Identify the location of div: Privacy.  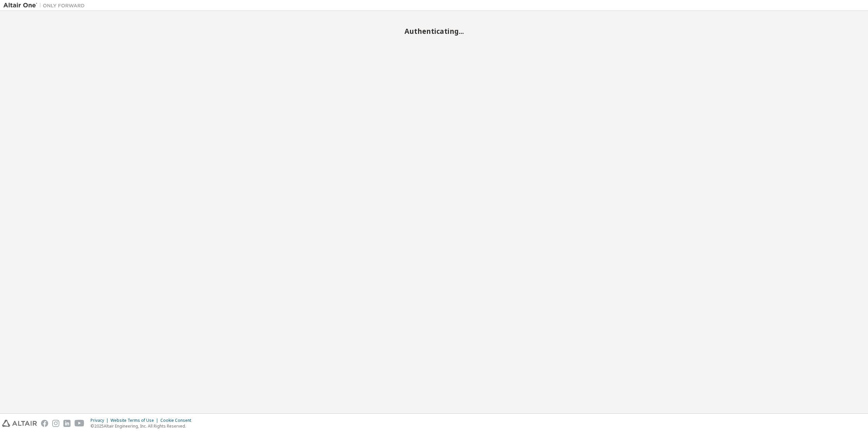
(100, 421).